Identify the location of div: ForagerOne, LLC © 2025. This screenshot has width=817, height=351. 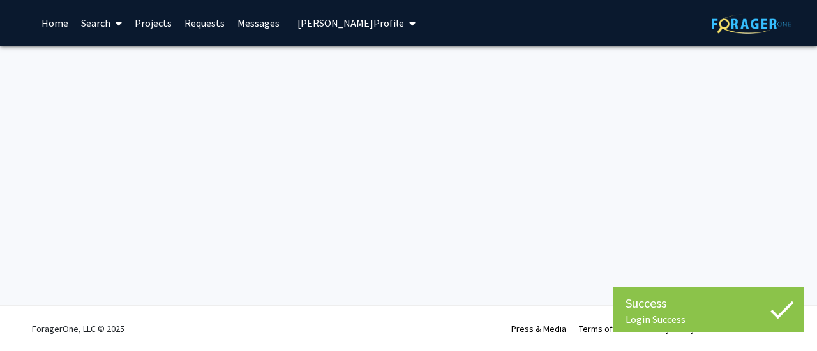
(78, 329).